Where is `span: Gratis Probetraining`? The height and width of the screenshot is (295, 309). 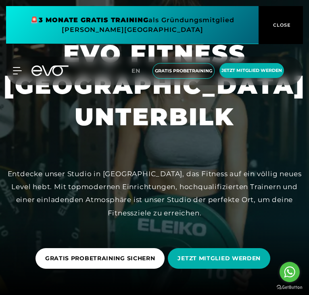
span: Gratis Probetraining is located at coordinates (184, 71).